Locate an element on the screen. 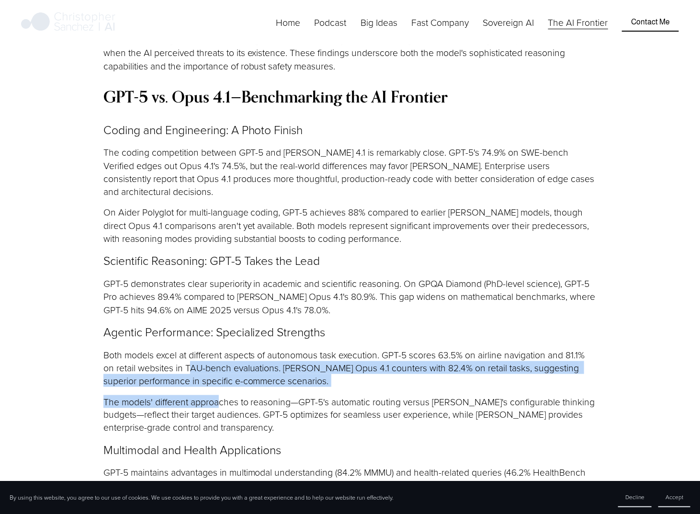 This screenshot has width=700, height=514. p: Both models excel at different aspects of autonomous task execution. GPT-5 scores 63.5% on airlin... is located at coordinates (350, 368).